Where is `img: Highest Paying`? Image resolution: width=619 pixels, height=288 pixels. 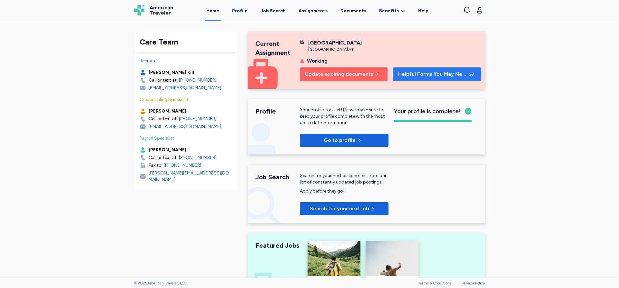 img: Highest Paying is located at coordinates (334, 258).